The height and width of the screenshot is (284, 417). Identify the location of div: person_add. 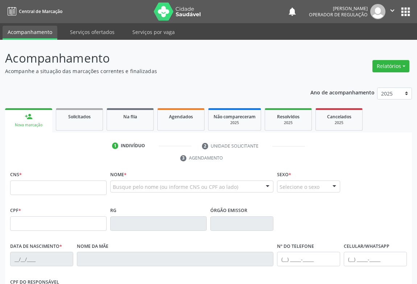
(29, 117).